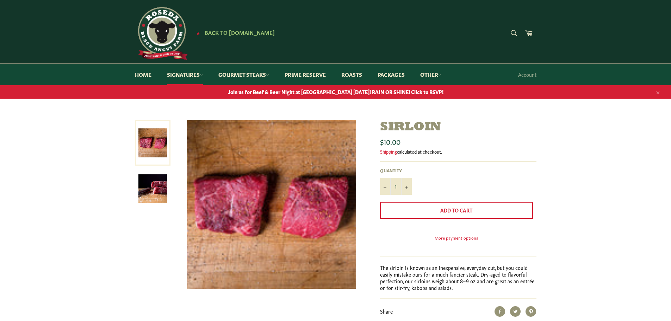 The height and width of the screenshot is (321, 671). I want to click on a: Gourmet Steaks, so click(244, 74).